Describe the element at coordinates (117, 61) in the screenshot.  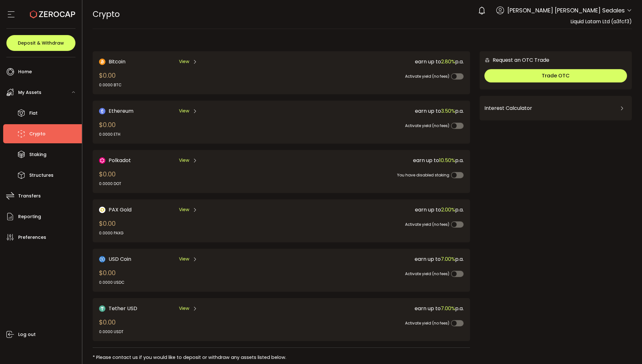
I see `span: Bitcoin` at that location.